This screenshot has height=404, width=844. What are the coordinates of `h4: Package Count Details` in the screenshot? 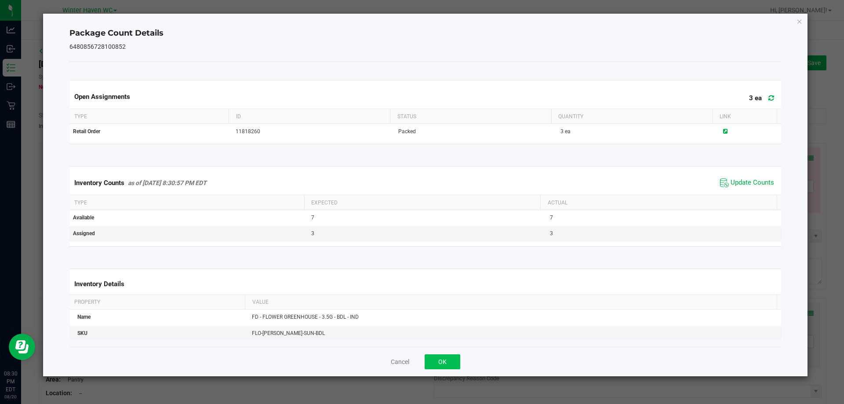 It's located at (426, 33).